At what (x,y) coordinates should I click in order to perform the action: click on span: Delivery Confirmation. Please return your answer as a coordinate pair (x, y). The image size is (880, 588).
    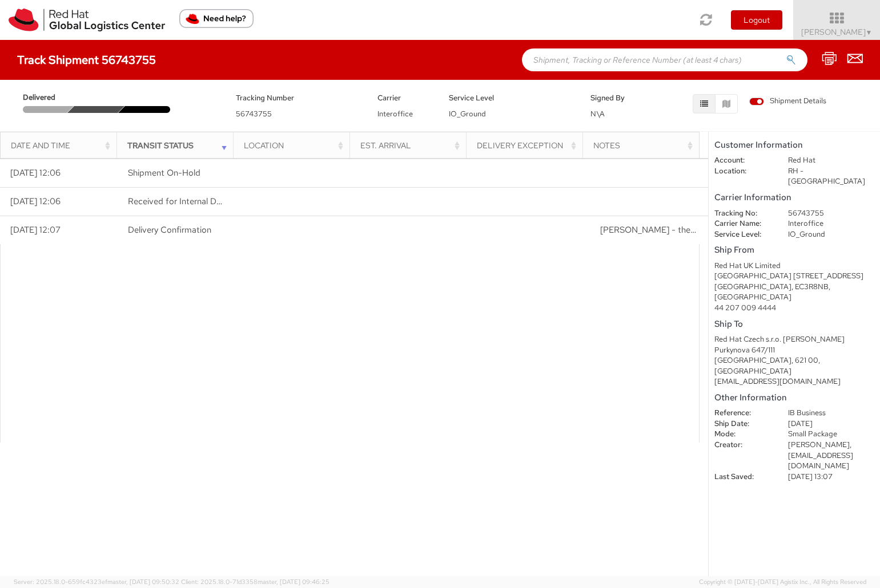
    Looking at the image, I should click on (169, 230).